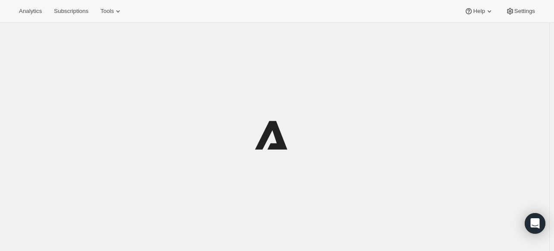 This screenshot has width=554, height=251. What do you see at coordinates (520, 11) in the screenshot?
I see `button: Settings` at bounding box center [520, 11].